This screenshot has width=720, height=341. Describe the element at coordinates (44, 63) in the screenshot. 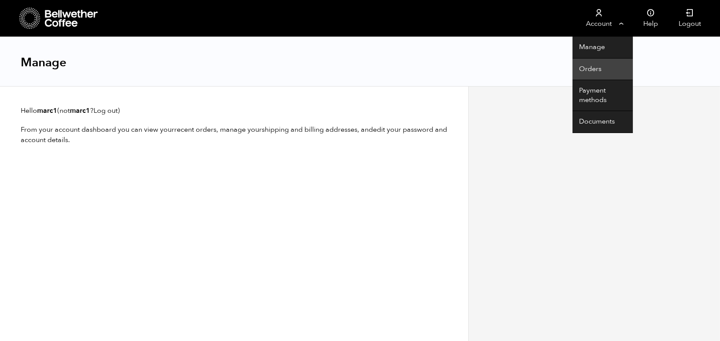

I see `h1: Manage` at that location.